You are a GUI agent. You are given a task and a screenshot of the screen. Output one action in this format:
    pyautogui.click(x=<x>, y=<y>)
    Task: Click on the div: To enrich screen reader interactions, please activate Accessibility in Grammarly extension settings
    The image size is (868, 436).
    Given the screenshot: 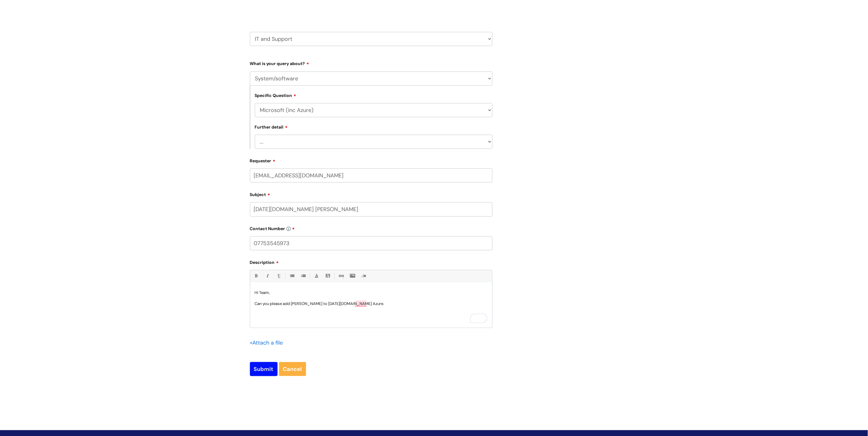 What is the action you would take?
    pyautogui.click(x=371, y=307)
    